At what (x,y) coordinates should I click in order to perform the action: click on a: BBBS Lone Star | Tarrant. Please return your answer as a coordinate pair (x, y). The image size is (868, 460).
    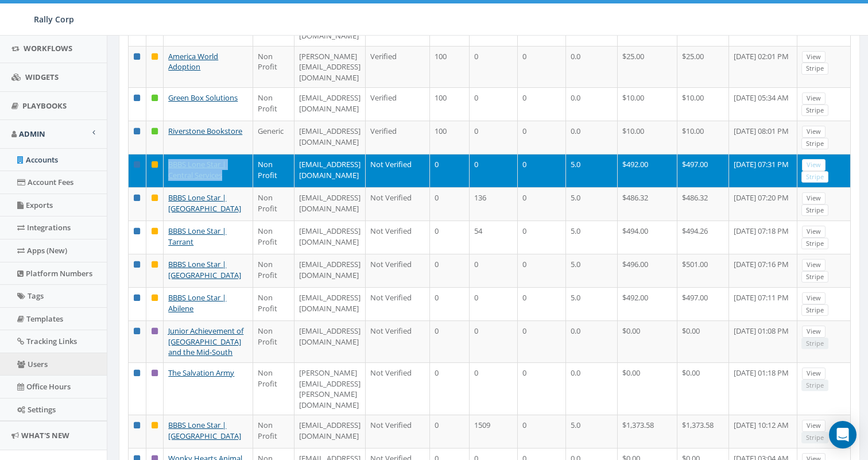
    Looking at the image, I should click on (197, 236).